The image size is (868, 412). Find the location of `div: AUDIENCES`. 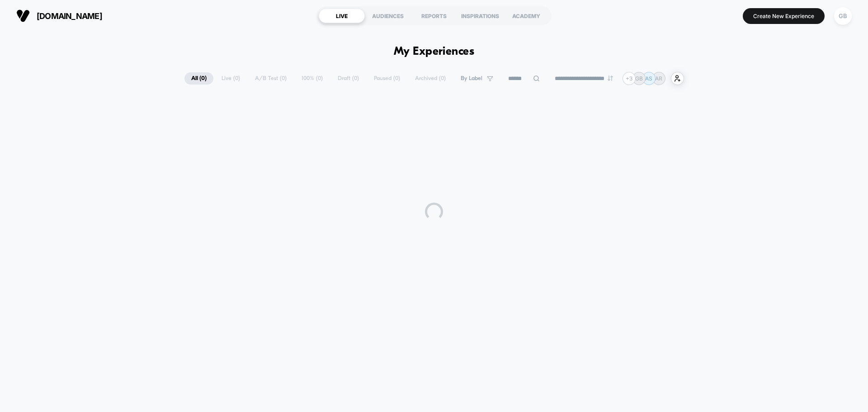

div: AUDIENCES is located at coordinates (388, 16).